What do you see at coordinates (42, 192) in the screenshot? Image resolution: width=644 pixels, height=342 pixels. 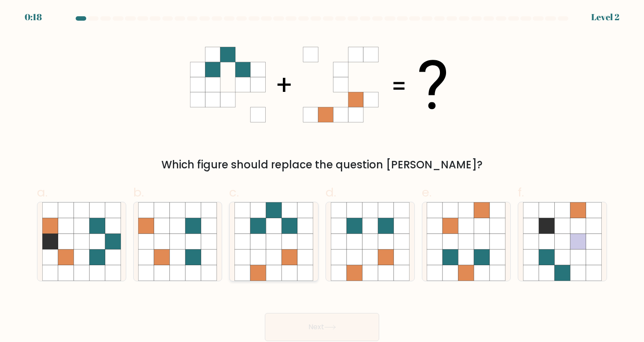 I see `span: a.` at bounding box center [42, 192].